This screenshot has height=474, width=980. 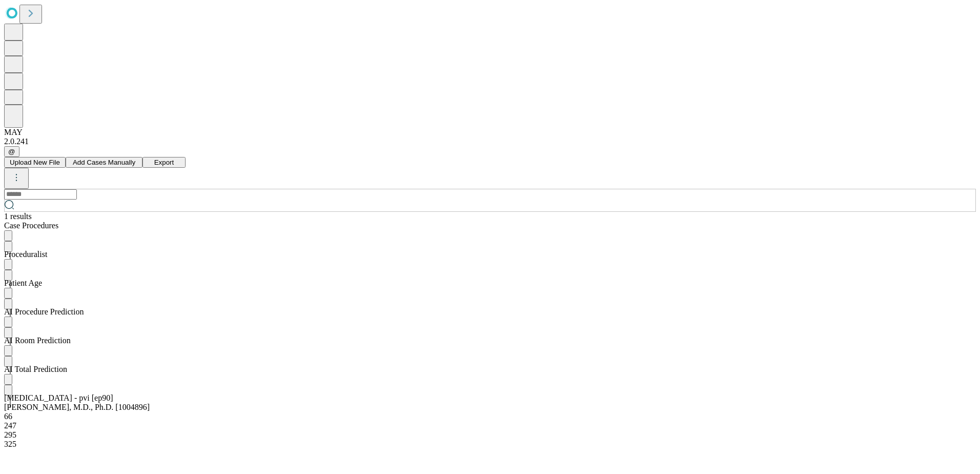 I want to click on span: 247, so click(x=10, y=425).